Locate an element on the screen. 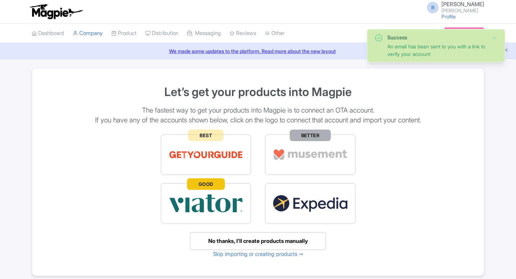 The width and height of the screenshot is (516, 279). p: If you have any of the accounts shown below, click on the logo to connect that account and import... is located at coordinates (258, 120).